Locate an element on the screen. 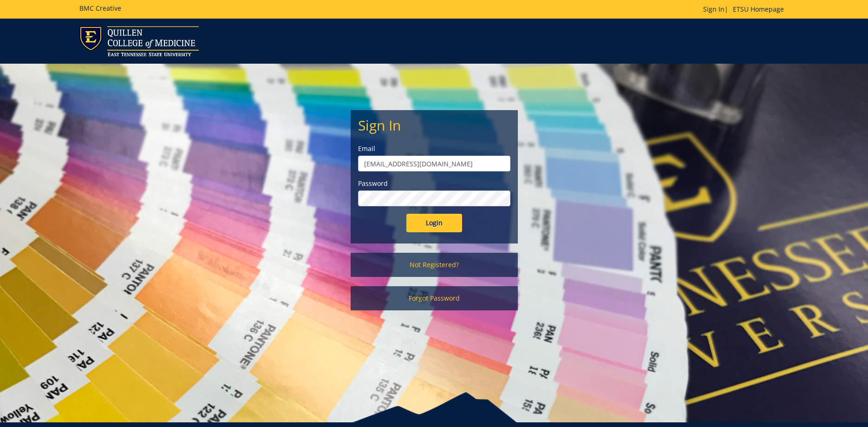 The height and width of the screenshot is (427, 868). a: Forgot Password is located at coordinates (434, 299).